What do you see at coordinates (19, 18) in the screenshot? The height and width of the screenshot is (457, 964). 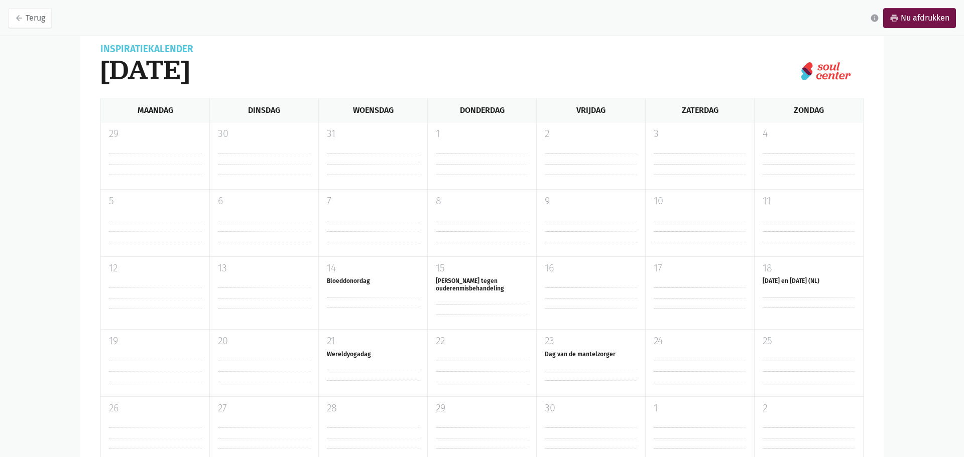 I see `i: arrow_back` at bounding box center [19, 18].